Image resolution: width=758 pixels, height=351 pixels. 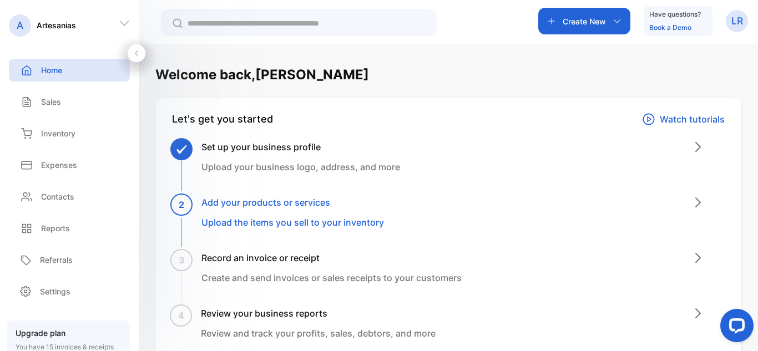 What do you see at coordinates (56, 228) in the screenshot?
I see `p: Reports` at bounding box center [56, 228].